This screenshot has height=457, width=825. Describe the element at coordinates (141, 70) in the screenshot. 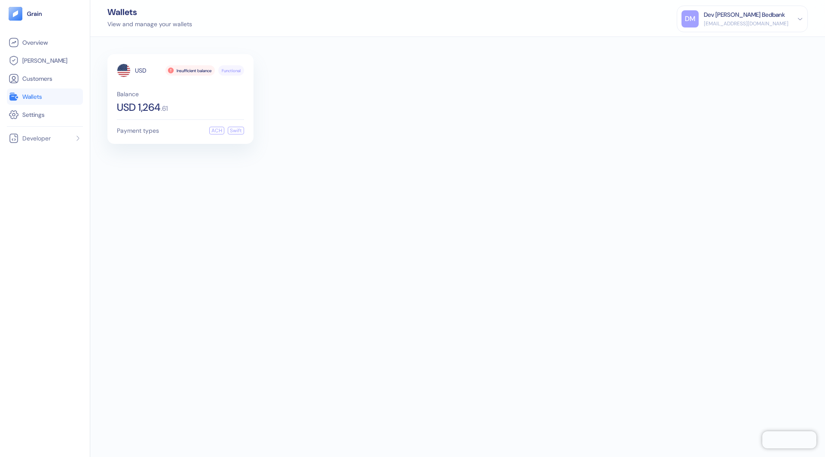

I see `span: USD` at that location.